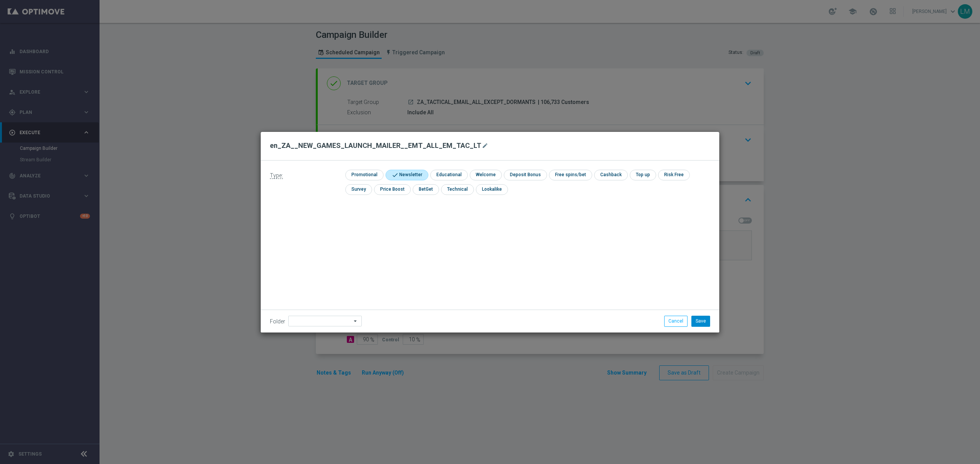  Describe the element at coordinates (700, 321) in the screenshot. I see `button: Save` at that location.